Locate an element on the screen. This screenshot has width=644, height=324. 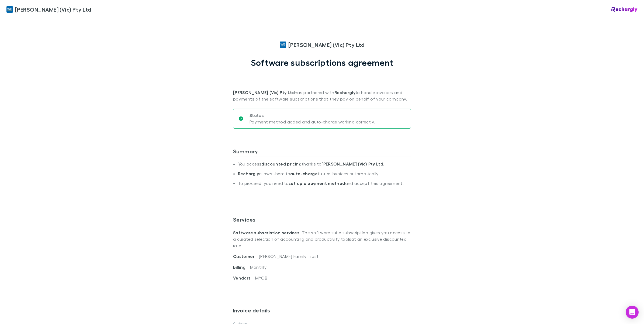
span: Monthly is located at coordinates (258, 267).